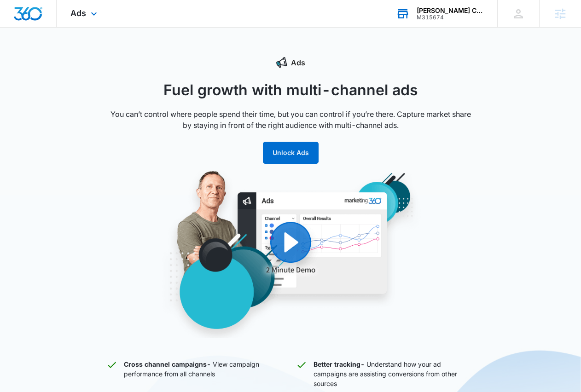 The image size is (581, 392). I want to click on p: Understand how your ad campaigns are assisting conversions from other sources, so click(394, 373).